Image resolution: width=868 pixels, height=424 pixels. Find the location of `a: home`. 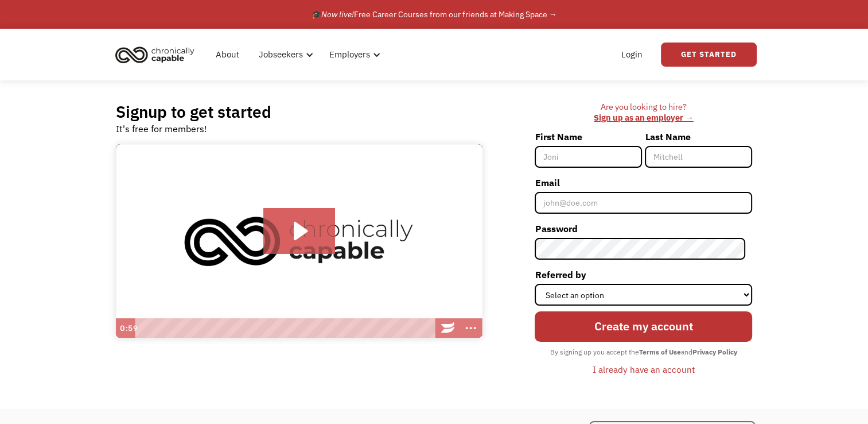

a: home is located at coordinates (157, 55).